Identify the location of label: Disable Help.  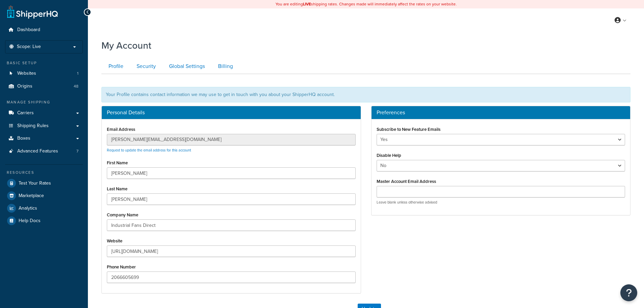
(389, 155).